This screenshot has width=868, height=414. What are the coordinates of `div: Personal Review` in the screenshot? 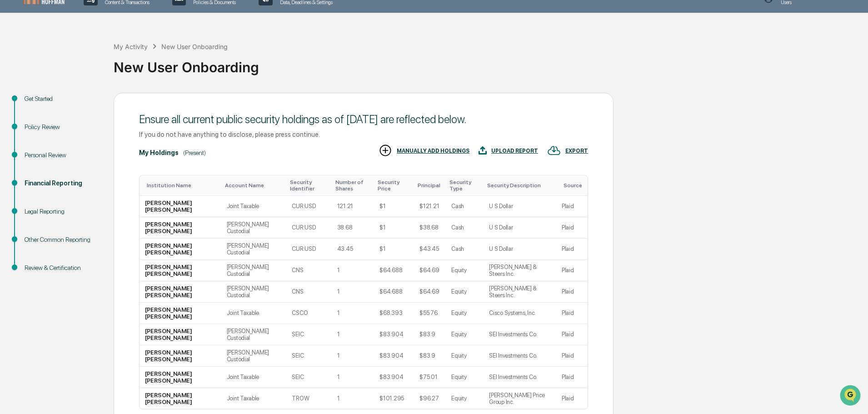 It's located at (62, 155).